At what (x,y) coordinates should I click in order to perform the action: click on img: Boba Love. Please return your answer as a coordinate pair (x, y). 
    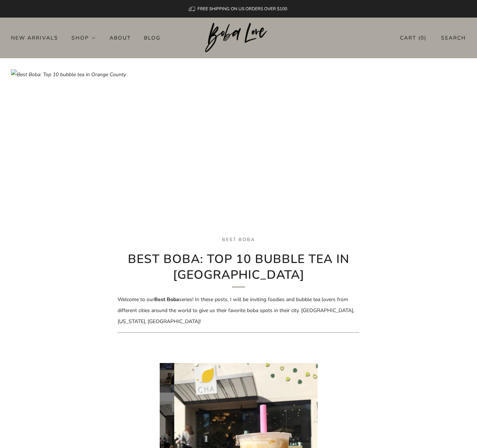
    Looking at the image, I should click on (238, 37).